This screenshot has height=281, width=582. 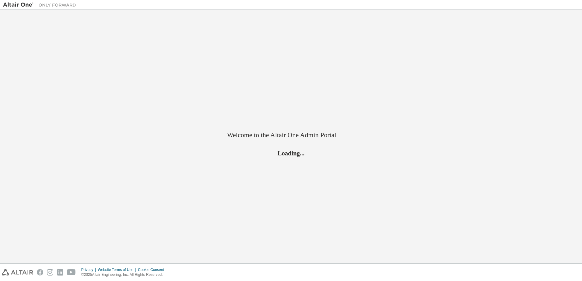 I want to click on h2: Welcome to the Altair One Admin Portal, so click(x=291, y=135).